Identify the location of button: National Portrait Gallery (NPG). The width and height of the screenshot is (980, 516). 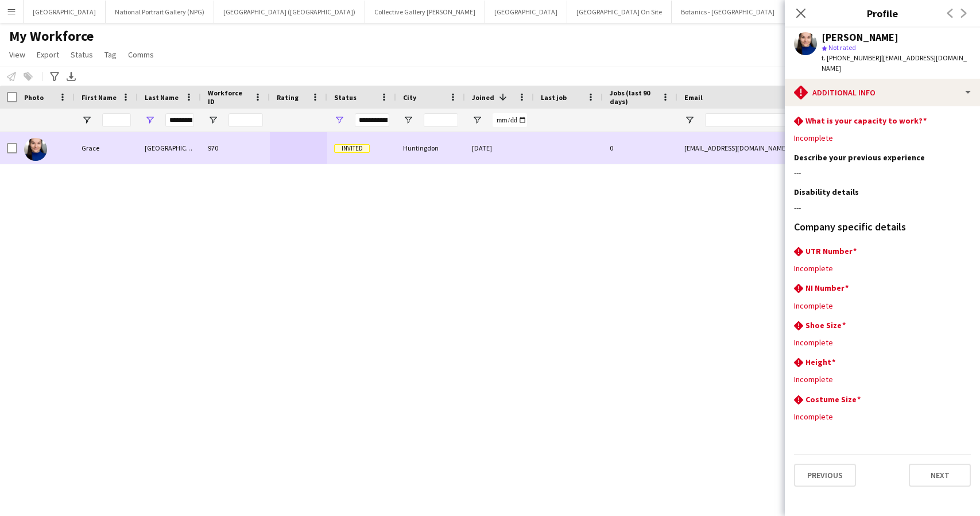
(160, 11).